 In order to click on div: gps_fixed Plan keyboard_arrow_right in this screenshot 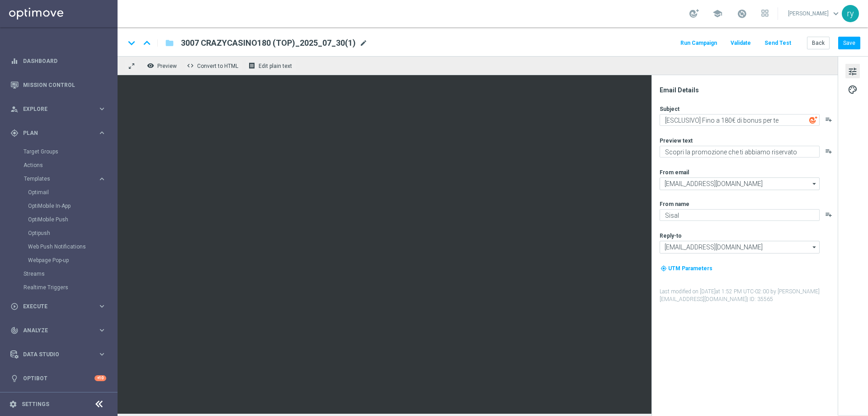, I will do `click(58, 133)`.